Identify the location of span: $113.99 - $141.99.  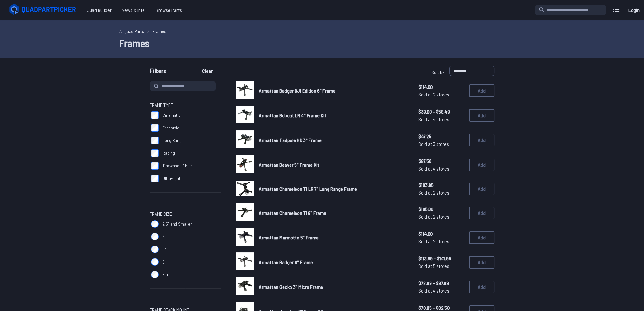
(441, 259).